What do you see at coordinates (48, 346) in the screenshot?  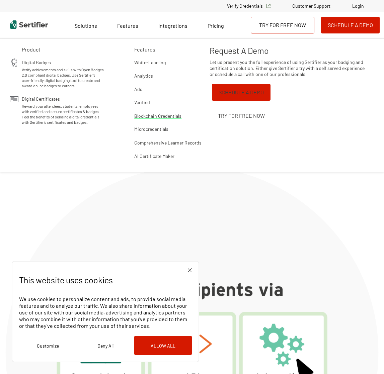 I see `span: Customize` at bounding box center [48, 346].